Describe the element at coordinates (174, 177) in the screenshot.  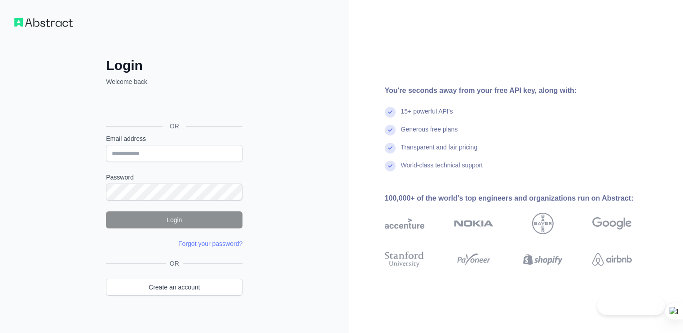
I see `label: Password` at that location.